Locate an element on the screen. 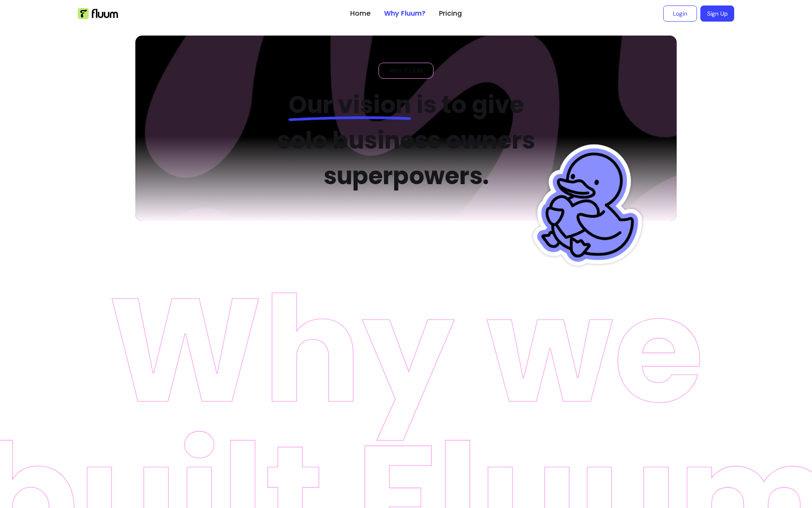 This screenshot has height=508, width=812. a: Why Fluum? is located at coordinates (405, 13).